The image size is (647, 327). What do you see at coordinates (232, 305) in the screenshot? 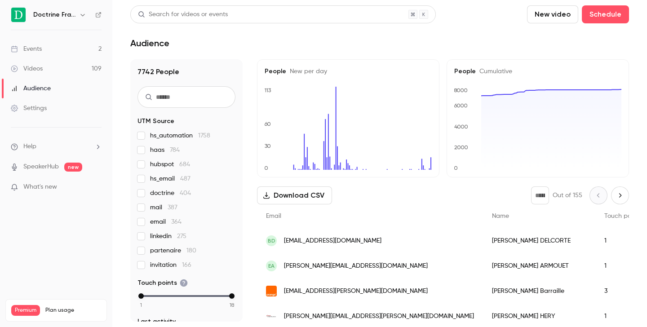
I see `span: 18` at bounding box center [232, 305].